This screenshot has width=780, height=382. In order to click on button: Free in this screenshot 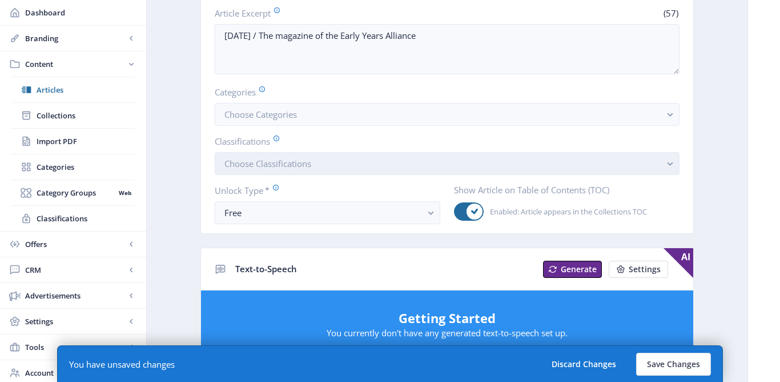, I will do `click(327, 213)`.